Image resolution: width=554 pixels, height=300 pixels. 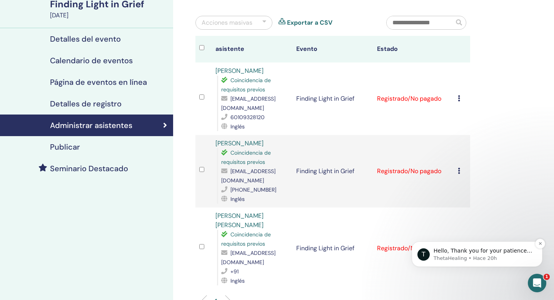 What do you see at coordinates (85, 39) in the screenshot?
I see `h4: Detalles del evento` at bounding box center [85, 39].